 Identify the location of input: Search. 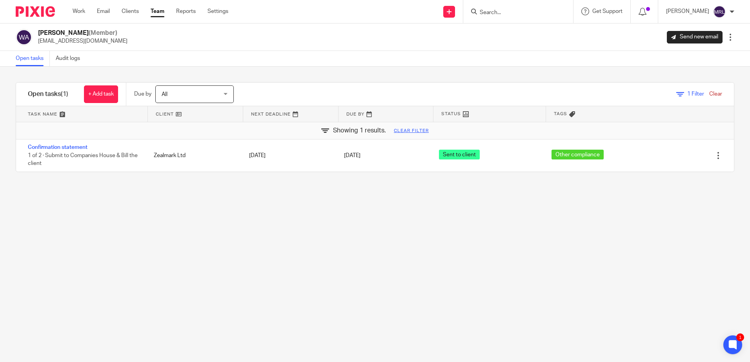
(514, 13).